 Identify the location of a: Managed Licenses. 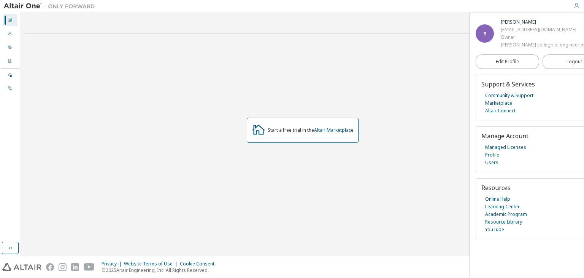
(506, 147).